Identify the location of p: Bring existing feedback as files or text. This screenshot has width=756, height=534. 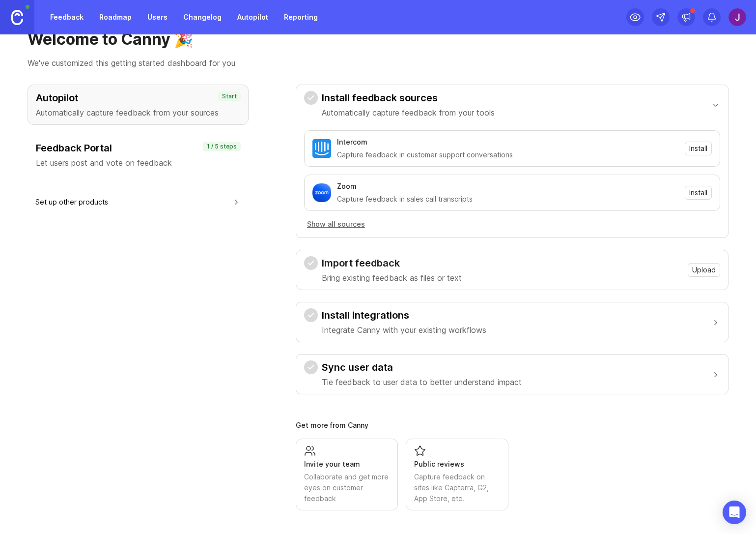
(392, 278).